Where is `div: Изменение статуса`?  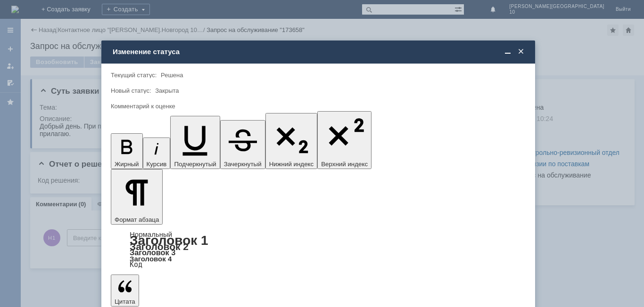 div: Изменение статуса is located at coordinates (319, 52).